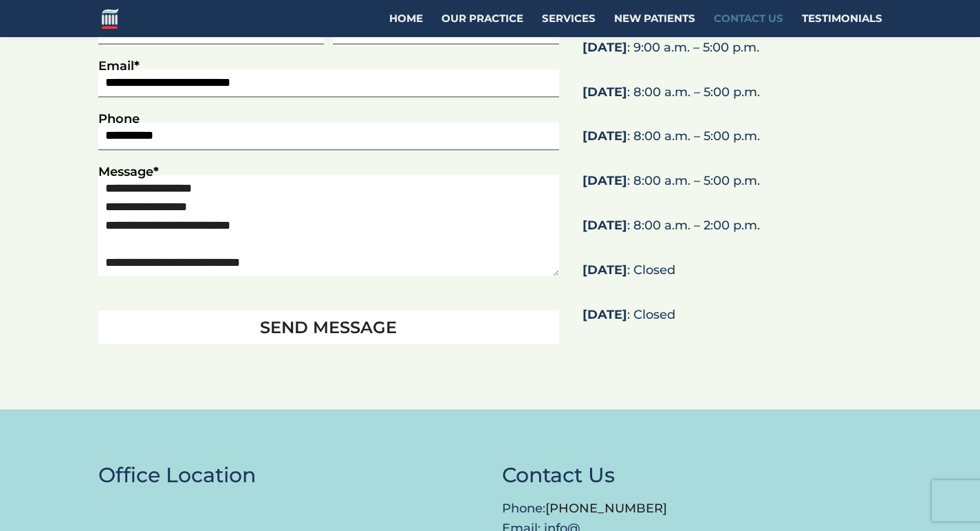 The height and width of the screenshot is (531, 980). I want to click on p: : 8:00 a.m. – 2:00 p.m., so click(732, 232).